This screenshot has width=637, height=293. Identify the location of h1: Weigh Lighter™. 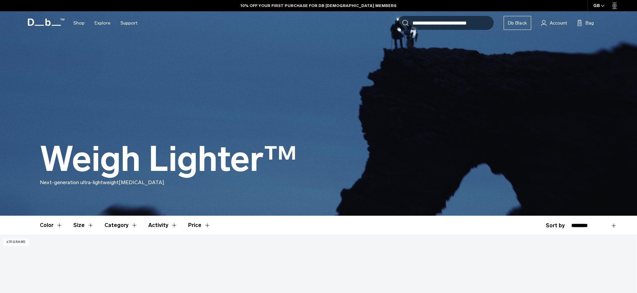
(168, 159).